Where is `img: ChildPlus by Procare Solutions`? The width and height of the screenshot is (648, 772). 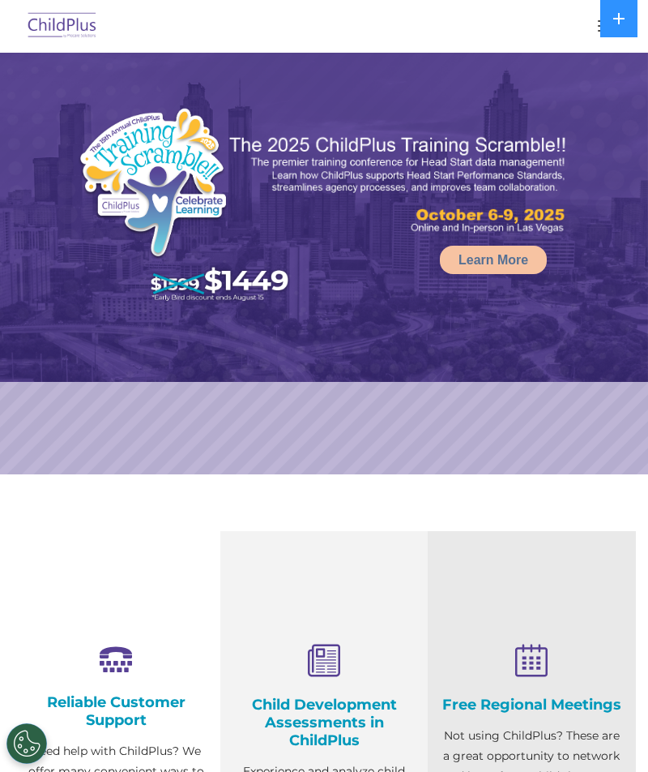
img: ChildPlus by Procare Solutions is located at coordinates (62, 26).